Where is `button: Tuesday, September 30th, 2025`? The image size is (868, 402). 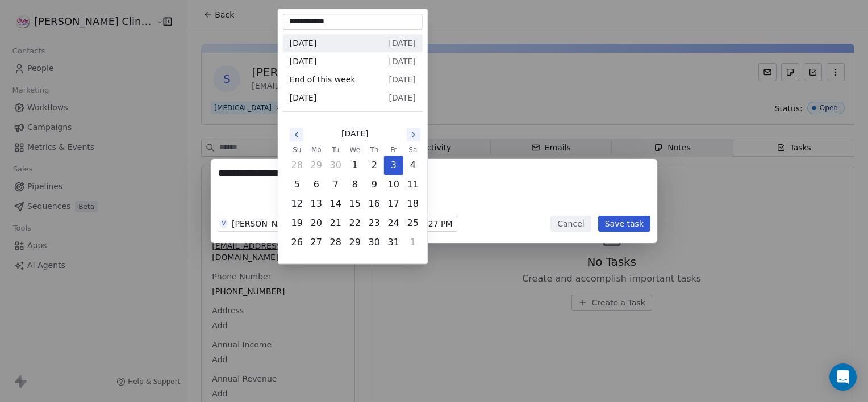
button: Tuesday, September 30th, 2025 is located at coordinates (336, 165).